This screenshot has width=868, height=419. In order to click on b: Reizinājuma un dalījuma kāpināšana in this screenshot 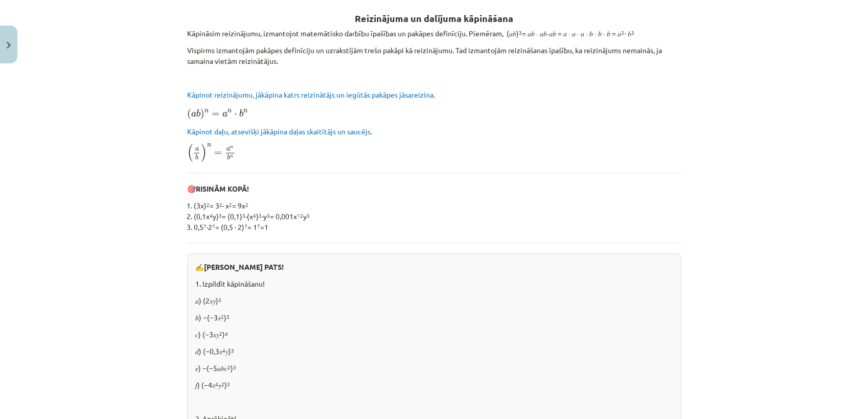, I will do `click(434, 18)`.